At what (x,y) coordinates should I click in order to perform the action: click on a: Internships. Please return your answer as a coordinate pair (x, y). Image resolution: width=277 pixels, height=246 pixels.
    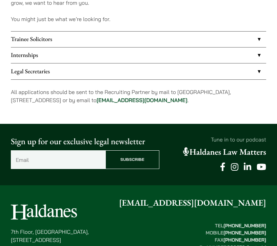
    Looking at the image, I should click on (139, 55).